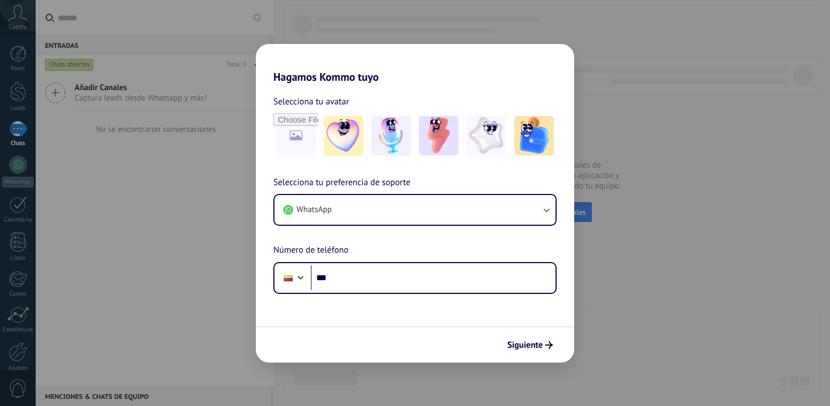  What do you see at coordinates (415, 64) in the screenshot?
I see `h2: Hagamos Kommo tuyo` at bounding box center [415, 64].